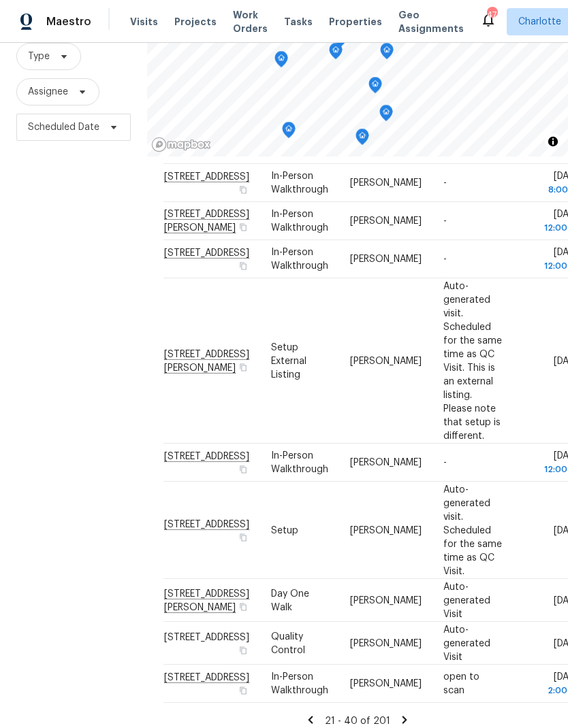 The width and height of the screenshot is (568, 728). Describe the element at coordinates (196, 21) in the screenshot. I see `span: Projects` at that location.